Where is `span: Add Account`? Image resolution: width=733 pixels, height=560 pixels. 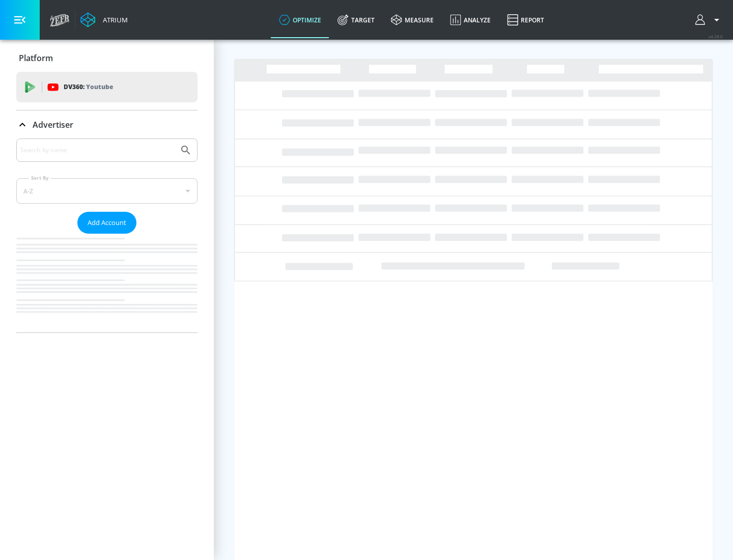
span: Add Account is located at coordinates (107, 223).